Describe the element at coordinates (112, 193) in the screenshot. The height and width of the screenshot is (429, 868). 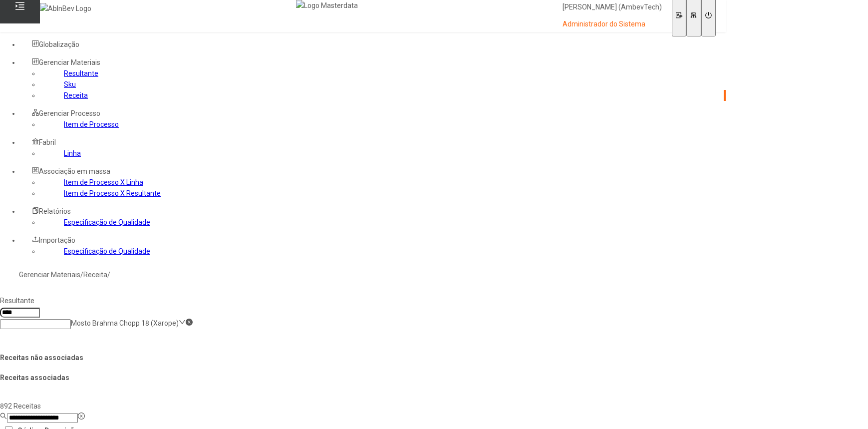
I see `a: Item de Processo X Resultante` at that location.